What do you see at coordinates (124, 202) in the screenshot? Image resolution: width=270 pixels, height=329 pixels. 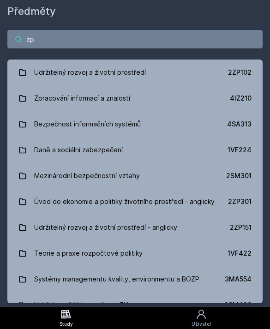 I see `div: Úvod do ekonomie a politiky životního prostředí - anglicky` at bounding box center [124, 202].